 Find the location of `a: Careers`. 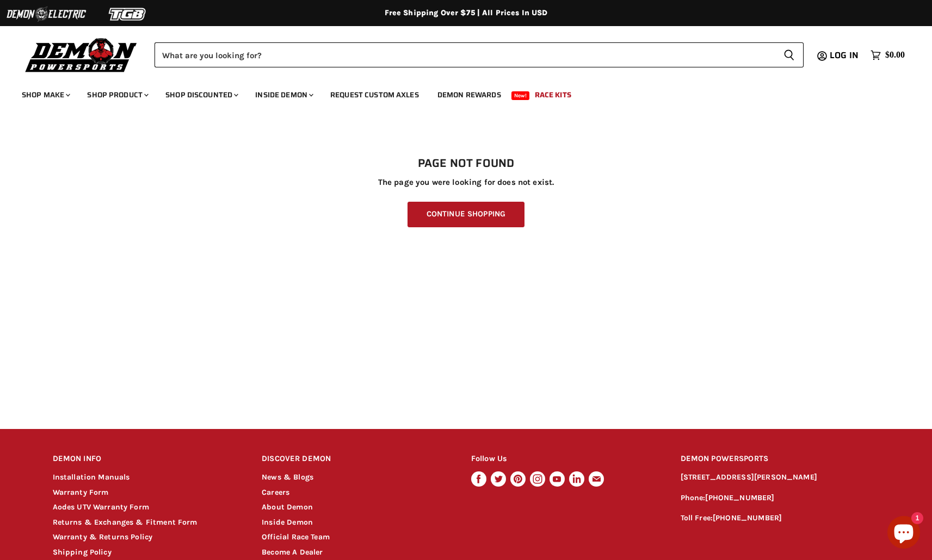

a: Careers is located at coordinates (275, 493).